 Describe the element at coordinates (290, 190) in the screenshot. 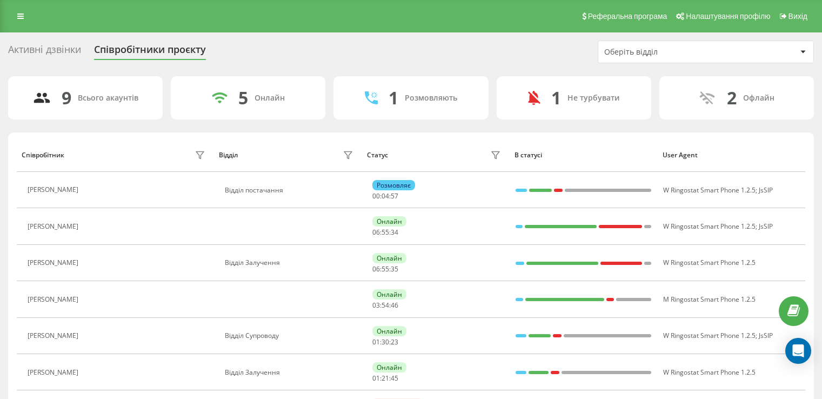

I see `div: Відділ постачання` at that location.